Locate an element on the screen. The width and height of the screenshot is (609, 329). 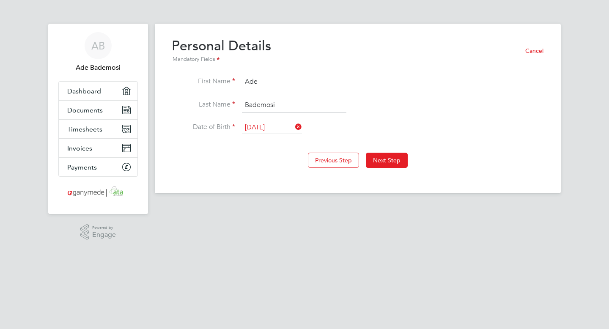
span: Documents is located at coordinates (85, 110).